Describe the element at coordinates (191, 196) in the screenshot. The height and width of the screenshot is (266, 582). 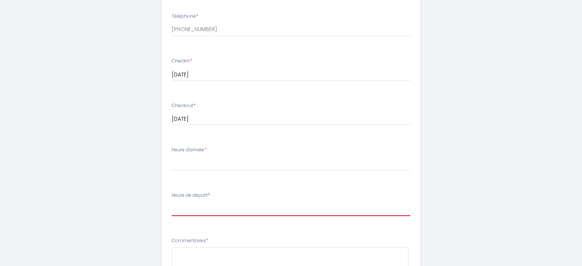
I see `label: Heure de départ` at that location.